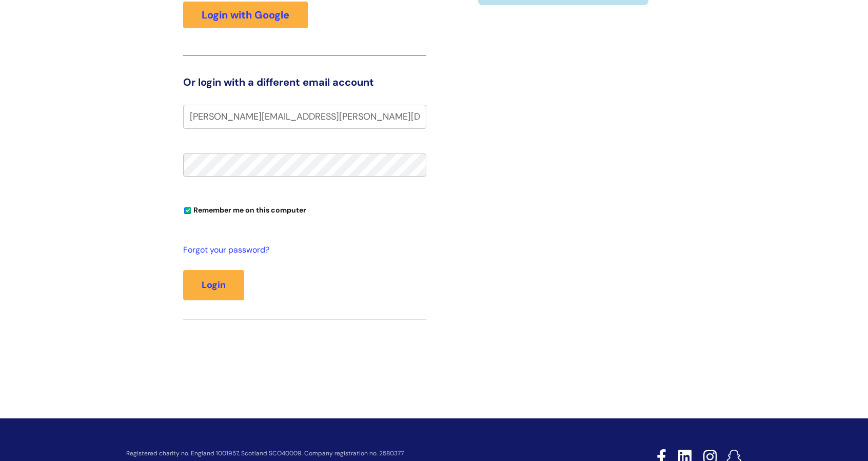 Image resolution: width=868 pixels, height=461 pixels. What do you see at coordinates (355, 453) in the screenshot?
I see `p: Registered charity no. England 1001957, Scotland SCO40009. Company registration no. 2580377` at bounding box center [355, 453].